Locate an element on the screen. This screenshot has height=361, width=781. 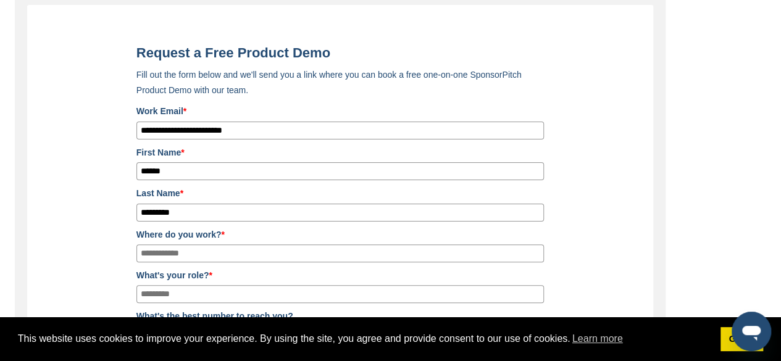
label: Work Email is located at coordinates (340, 111).